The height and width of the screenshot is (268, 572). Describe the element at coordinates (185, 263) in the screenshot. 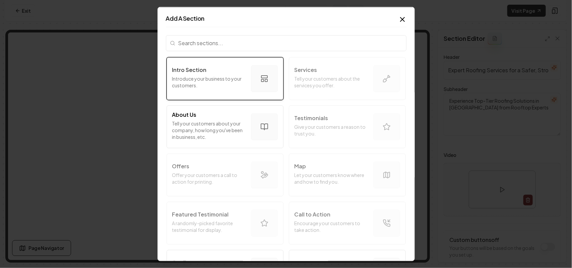

I see `p: Our Team` at that location.